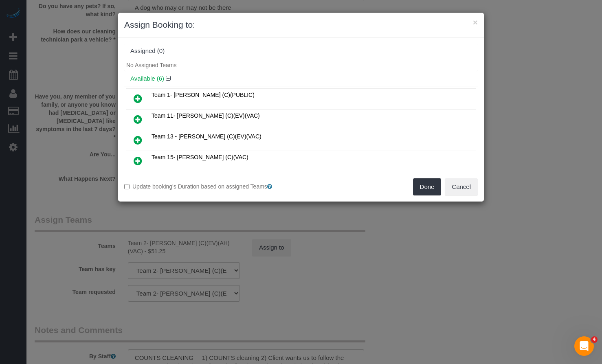 The width and height of the screenshot is (602, 364). What do you see at coordinates (301, 25) in the screenshot?
I see `h3: Assign Booking to:` at bounding box center [301, 25].